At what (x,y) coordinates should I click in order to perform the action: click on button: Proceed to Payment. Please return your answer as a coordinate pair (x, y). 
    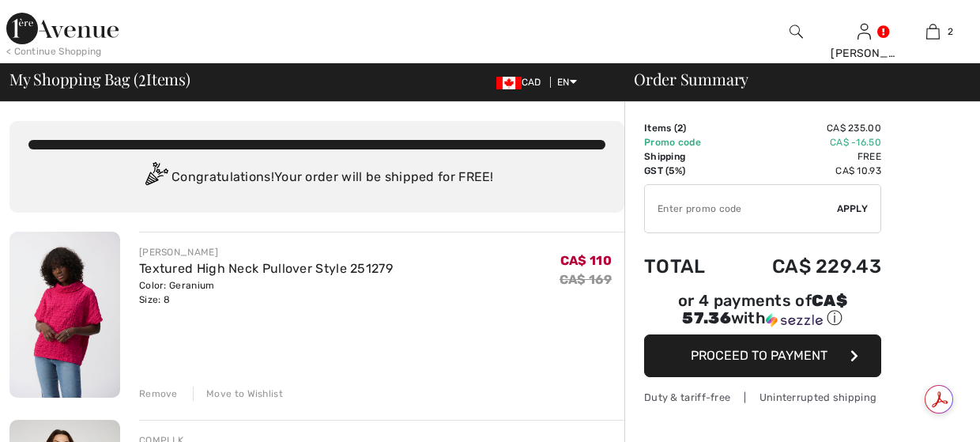
    Looking at the image, I should click on (763, 356).